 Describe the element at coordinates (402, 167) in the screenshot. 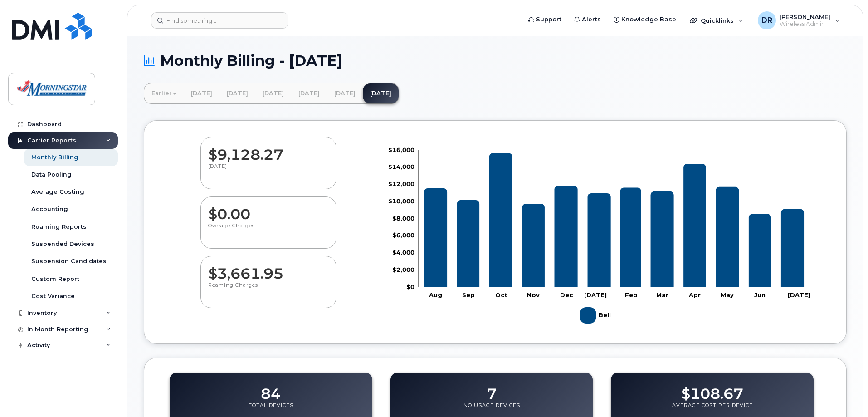

I see `tspan: $14,000` at that location.